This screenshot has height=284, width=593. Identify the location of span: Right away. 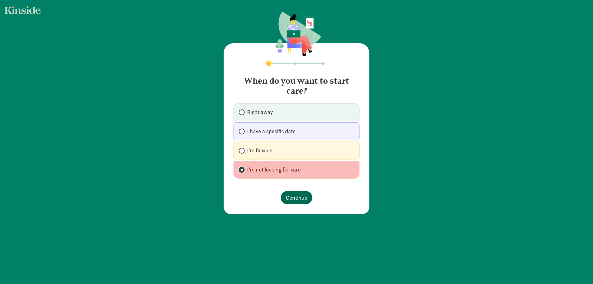
(260, 112).